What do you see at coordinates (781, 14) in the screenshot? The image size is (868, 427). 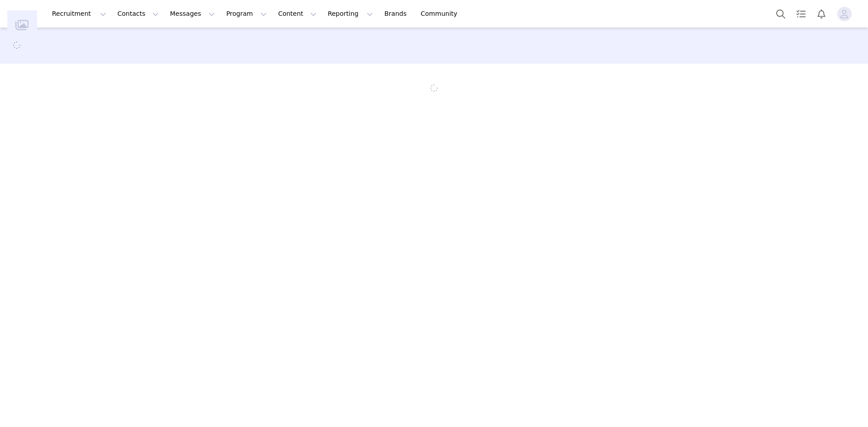 I see `button: Search` at bounding box center [781, 14].